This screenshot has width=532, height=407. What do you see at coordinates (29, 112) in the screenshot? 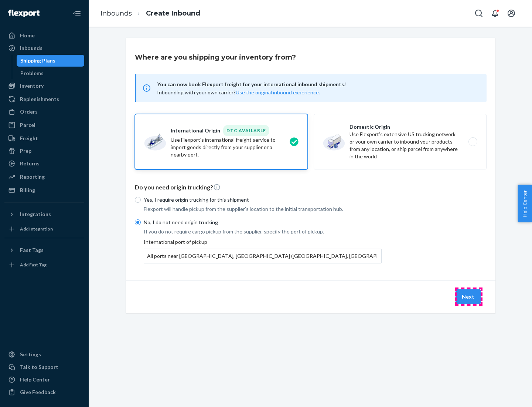
I see `div: Orders` at bounding box center [29, 112].